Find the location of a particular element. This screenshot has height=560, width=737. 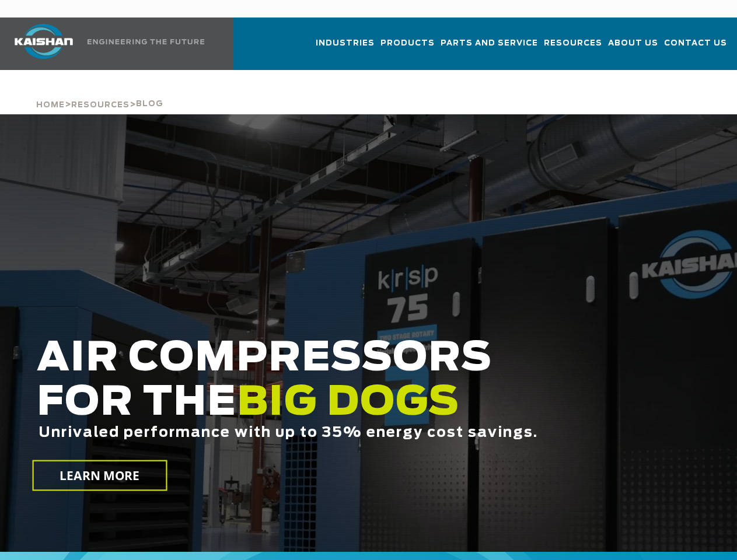

span: About Us is located at coordinates (633, 43).